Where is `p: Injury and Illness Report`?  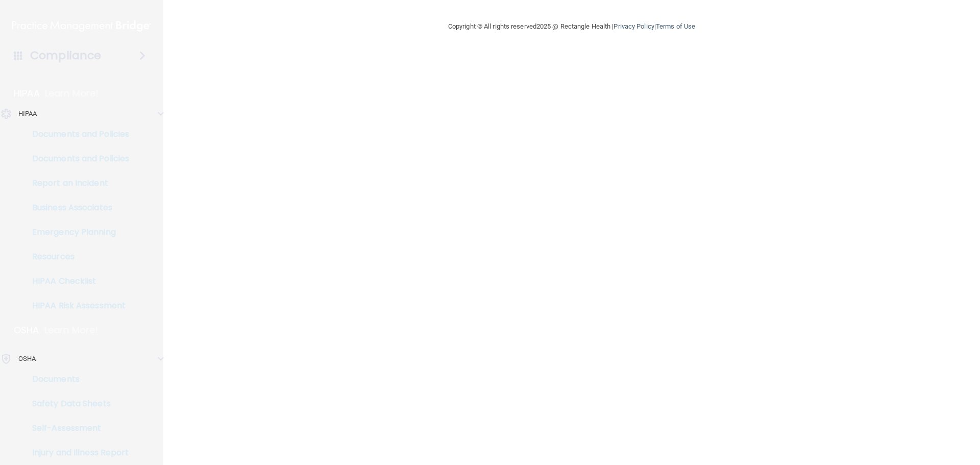 p: Injury and Illness Report is located at coordinates (76, 453).